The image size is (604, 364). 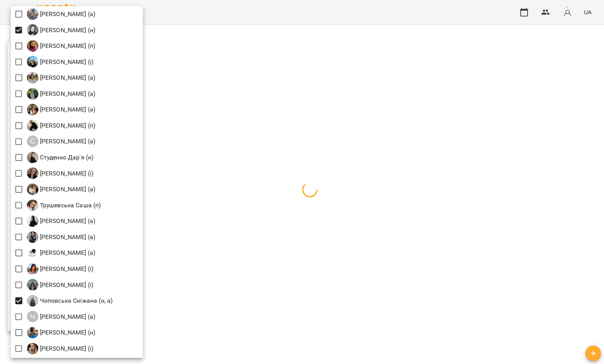 What do you see at coordinates (61, 46) in the screenshot?
I see `div: Петрук Дар'я (п)` at bounding box center [61, 46].